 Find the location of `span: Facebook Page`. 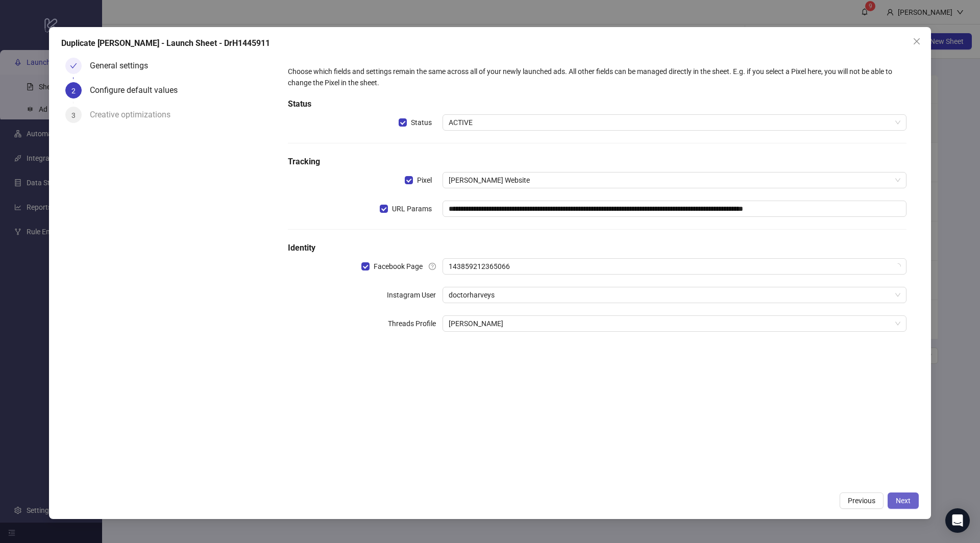

span: Facebook Page is located at coordinates (398, 266).